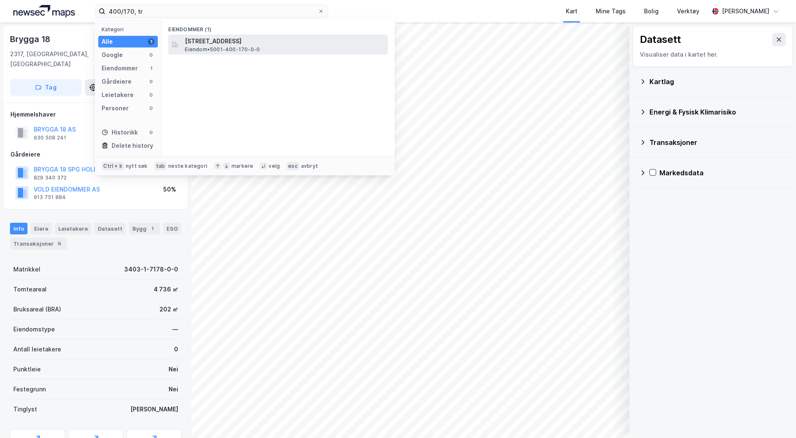 The width and height of the screenshot is (796, 438). Describe the element at coordinates (27, 269) in the screenshot. I see `div: Matrikkel` at that location.